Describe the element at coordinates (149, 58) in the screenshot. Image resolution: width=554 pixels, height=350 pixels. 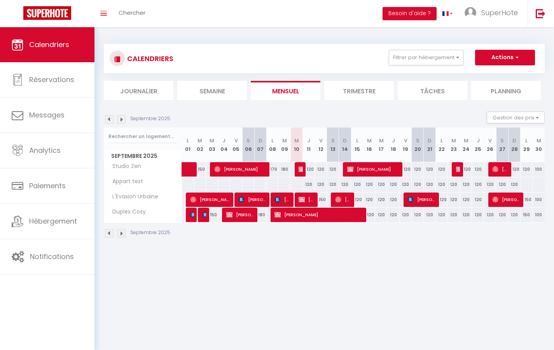
I see `h3: CALENDRIERS` at that location.